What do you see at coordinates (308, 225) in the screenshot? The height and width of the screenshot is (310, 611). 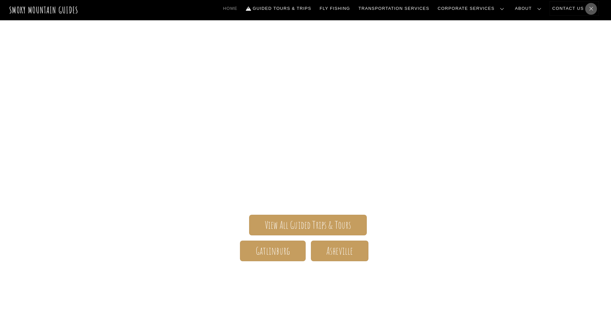 I see `span: View All Guided Trips & Tours` at bounding box center [308, 225].